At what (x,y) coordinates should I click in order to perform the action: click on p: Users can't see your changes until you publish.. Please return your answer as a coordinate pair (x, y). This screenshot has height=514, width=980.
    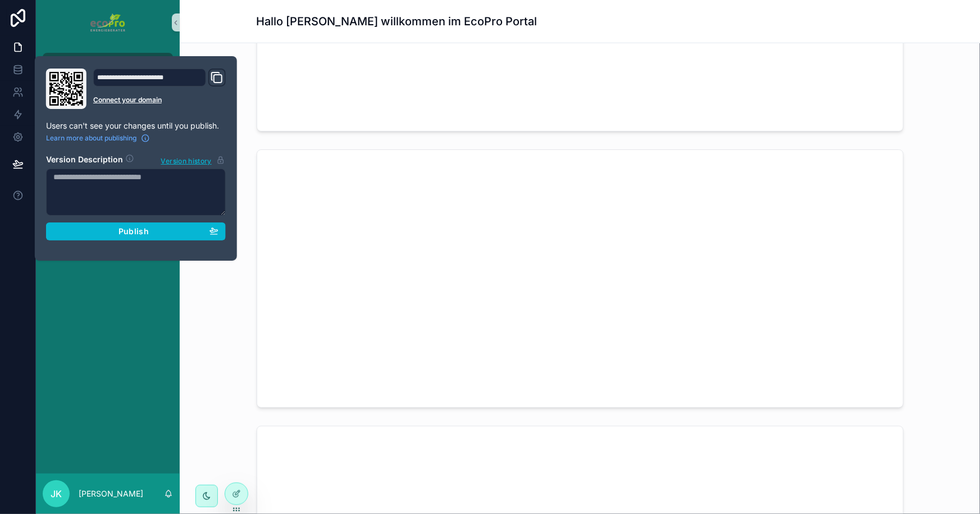
    Looking at the image, I should click on (136, 126).